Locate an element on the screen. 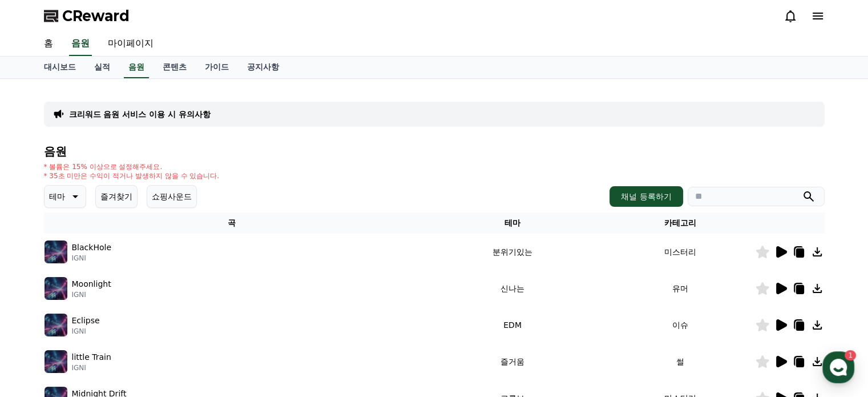  a: CReward is located at coordinates (87, 16).